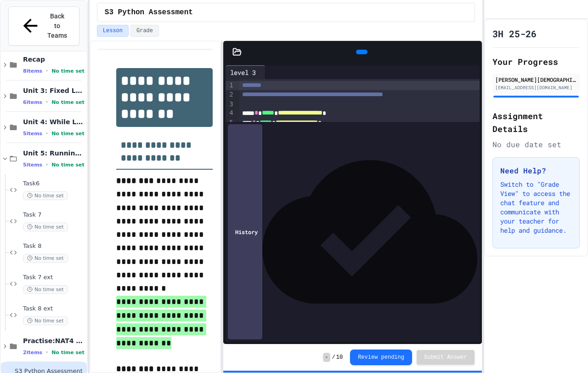 The height and width of the screenshot is (373, 588). I want to click on div: 4, so click(230, 113).